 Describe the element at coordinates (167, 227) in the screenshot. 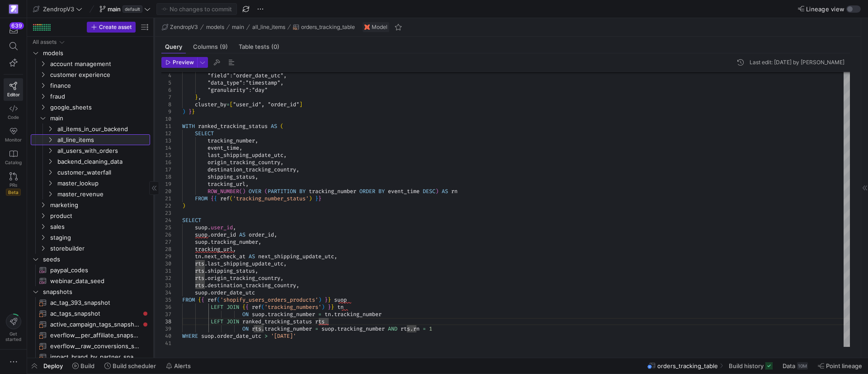

I see `div: 25` at that location.